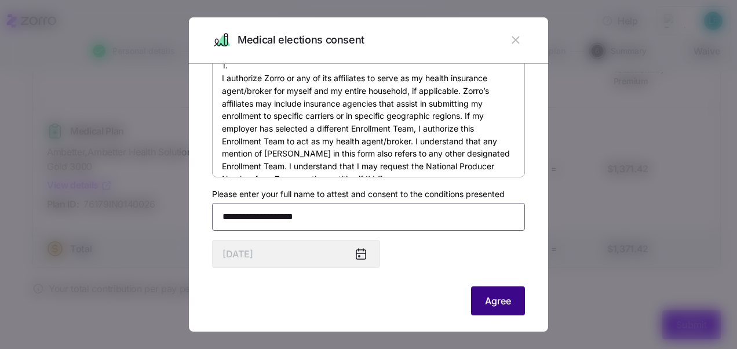  Describe the element at coordinates (369, 122) in the screenshot. I see `p: 1. I authorize Zorro or any of its affiliates to serve as my health insurance agent/broker for my...` at that location.